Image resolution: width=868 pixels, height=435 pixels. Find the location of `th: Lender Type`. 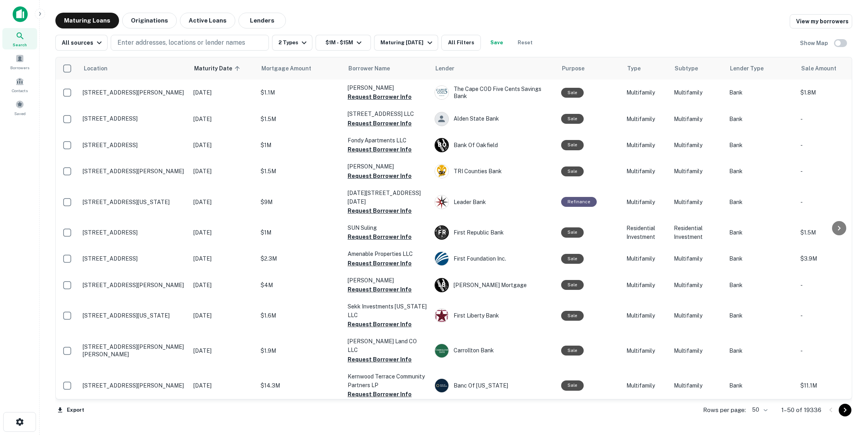

th: Lender Type is located at coordinates (760, 69).